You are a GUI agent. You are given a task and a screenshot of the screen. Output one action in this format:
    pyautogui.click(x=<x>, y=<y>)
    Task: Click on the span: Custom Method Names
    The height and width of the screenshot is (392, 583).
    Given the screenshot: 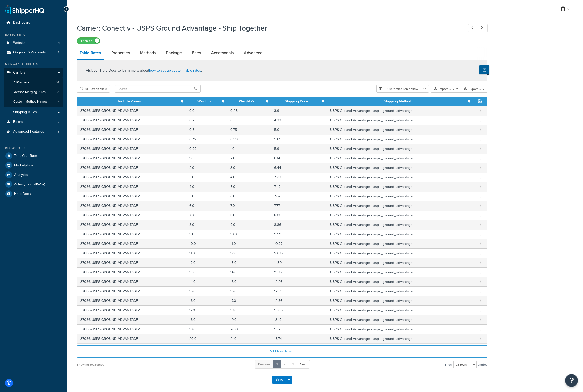 What is the action you would take?
    pyautogui.click(x=30, y=102)
    